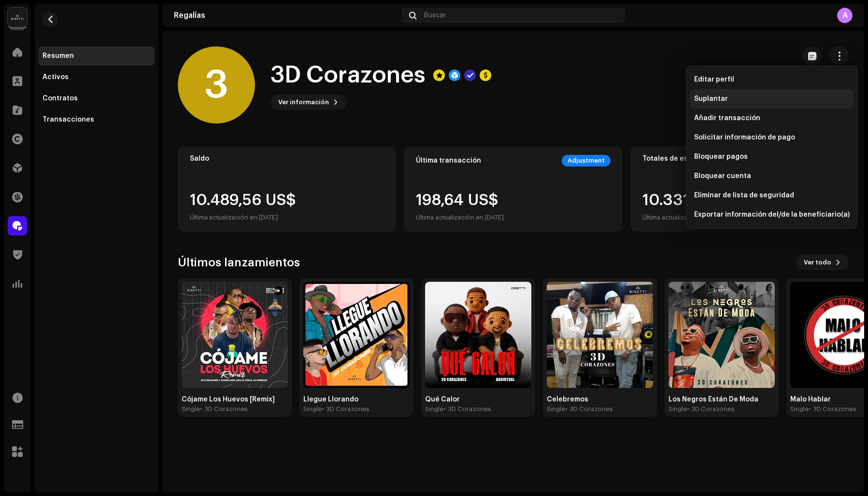 This screenshot has height=496, width=868. What do you see at coordinates (720, 157) in the screenshot?
I see `span: Bloquear pagos` at bounding box center [720, 157].